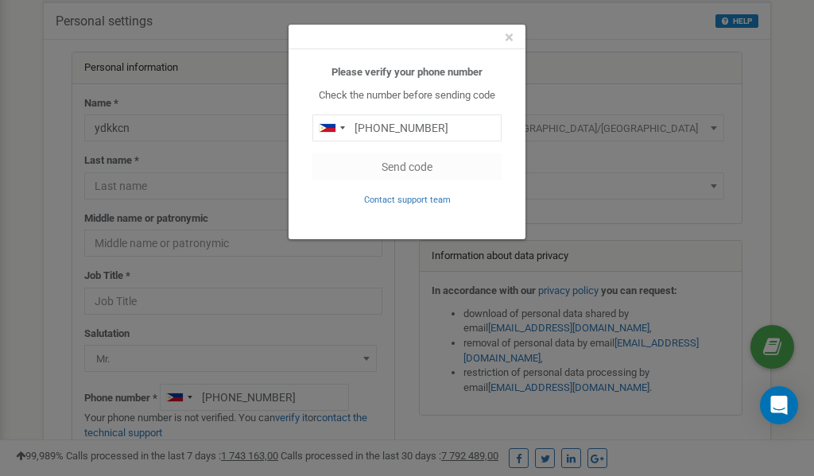 Image resolution: width=814 pixels, height=476 pixels. Describe the element at coordinates (508, 37) in the screenshot. I see `button: Close` at that location.